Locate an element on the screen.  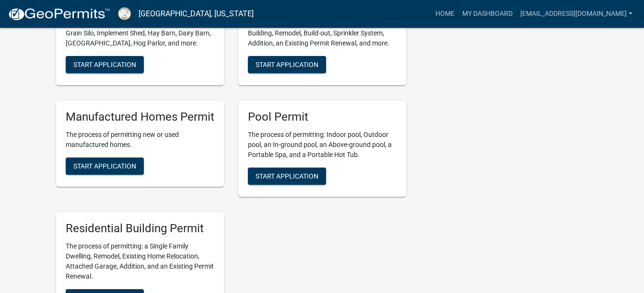
p: The process of permitting: Indoor pool, Outdoor pool, an In-ground pool, an Above-ground pool, a ... is located at coordinates (322, 144).